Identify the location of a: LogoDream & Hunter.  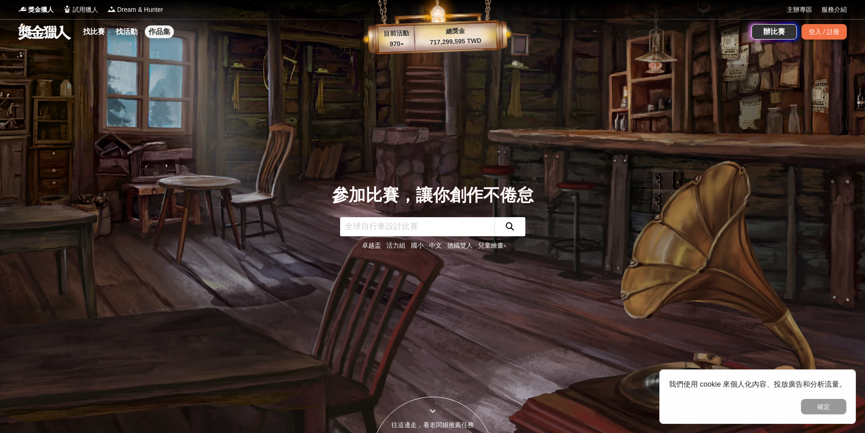
(135, 10).